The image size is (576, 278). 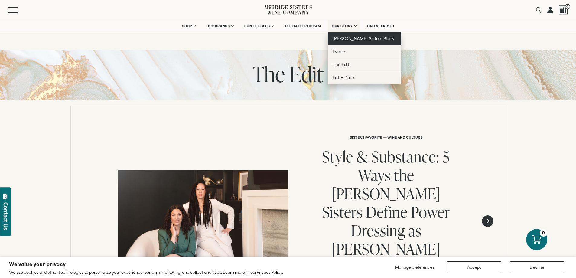 I want to click on a: FIND NEAR YOU, so click(x=381, y=26).